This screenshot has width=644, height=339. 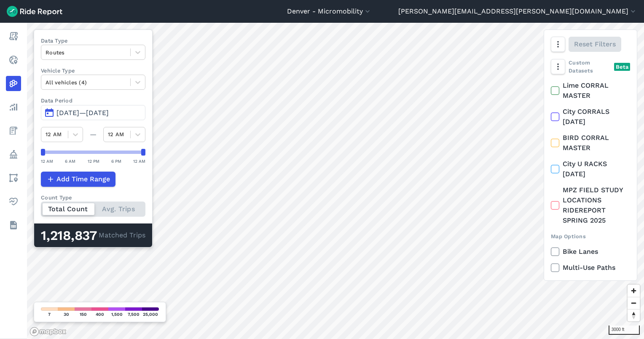 What do you see at coordinates (590, 236) in the screenshot?
I see `div: Map Options` at bounding box center [590, 236].